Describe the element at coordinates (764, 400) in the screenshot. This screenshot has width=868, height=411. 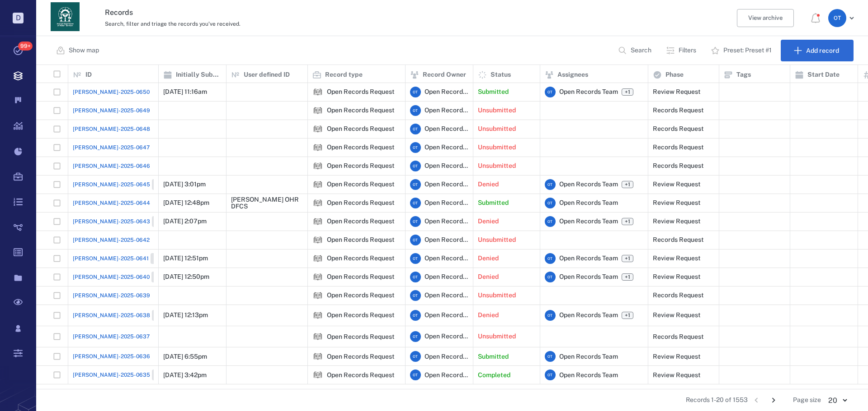
I see `nav: pagination navigation` at that location.